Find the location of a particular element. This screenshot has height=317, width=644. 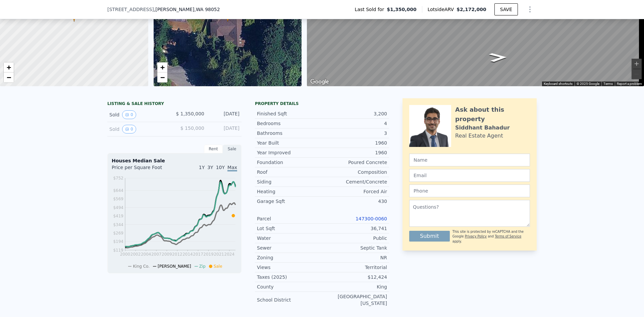

span: $ 150,000 is located at coordinates (192, 128).